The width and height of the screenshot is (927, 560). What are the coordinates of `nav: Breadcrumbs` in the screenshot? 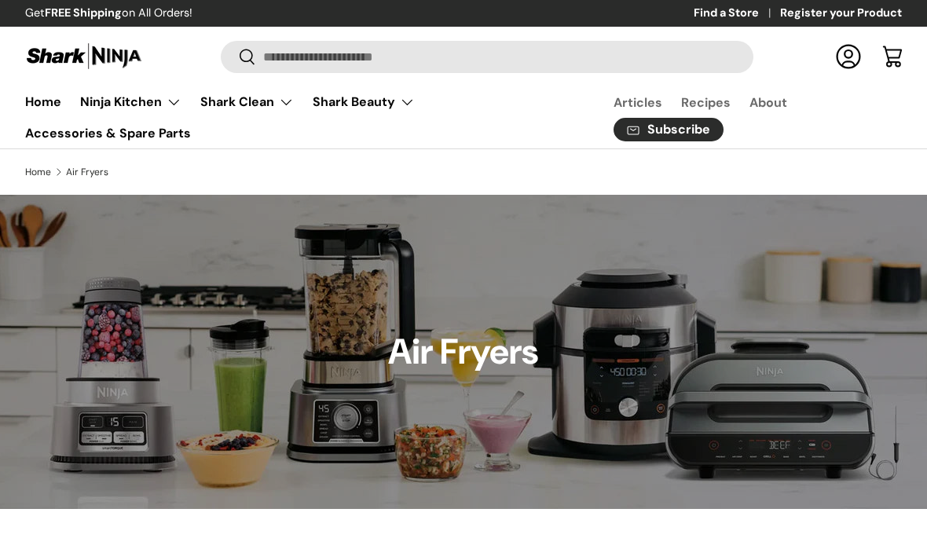 It's located at (464, 172).